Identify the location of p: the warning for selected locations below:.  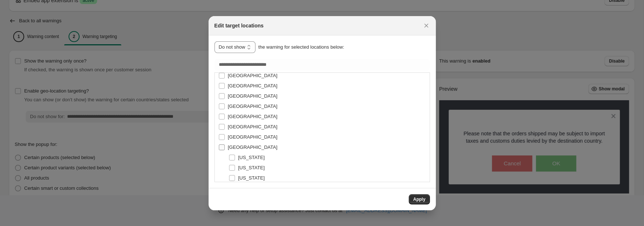
(301, 47).